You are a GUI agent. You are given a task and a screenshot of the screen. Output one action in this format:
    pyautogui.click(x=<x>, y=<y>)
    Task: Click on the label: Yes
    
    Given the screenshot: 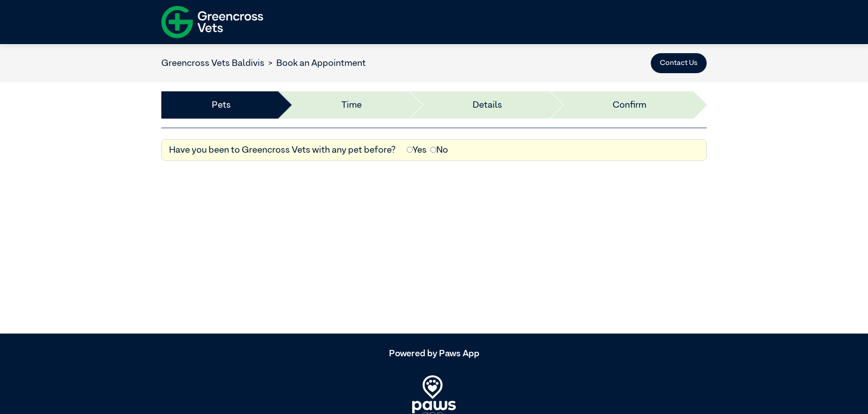 What is the action you would take?
    pyautogui.click(x=417, y=150)
    